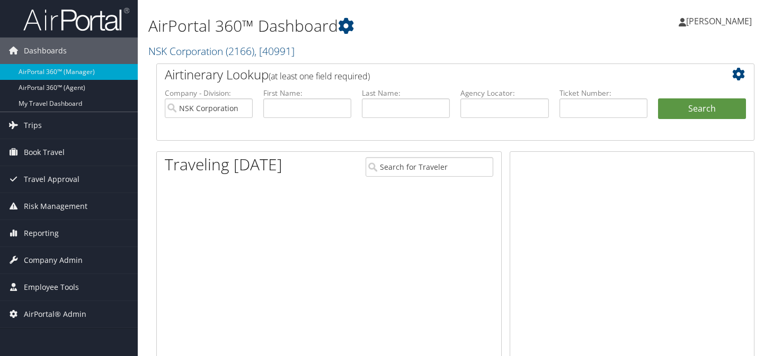 The image size is (773, 356). I want to click on label: Agency Locator:, so click(504, 93).